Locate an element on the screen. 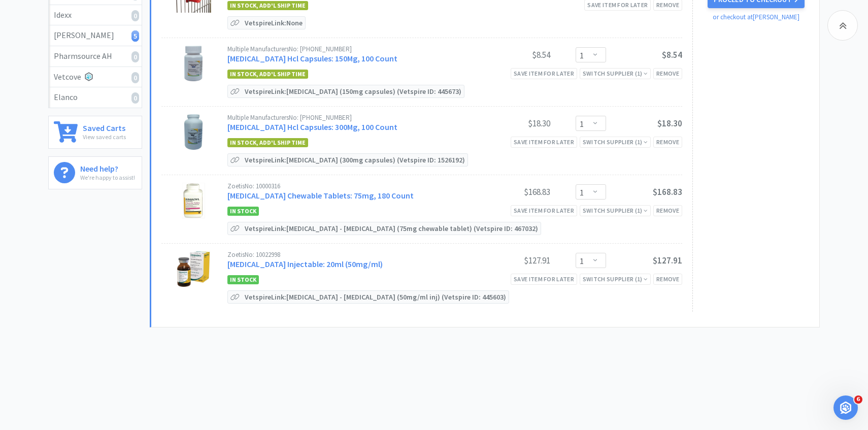 The image size is (868, 430). span: $127.91 is located at coordinates (668, 260).